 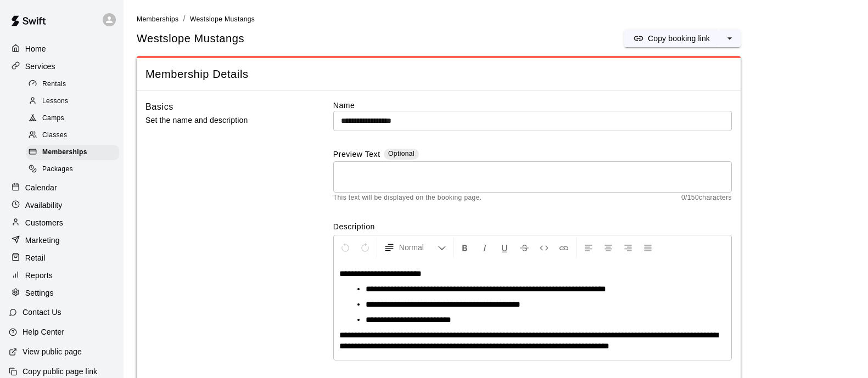 I want to click on a: Reports, so click(x=61, y=276).